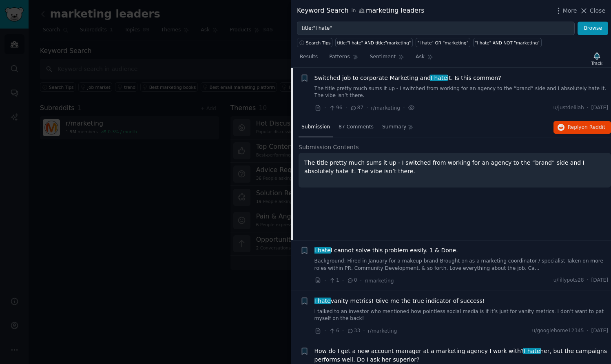 The image size is (611, 364). I want to click on div: "I hate" OR "marketing", so click(442, 43).